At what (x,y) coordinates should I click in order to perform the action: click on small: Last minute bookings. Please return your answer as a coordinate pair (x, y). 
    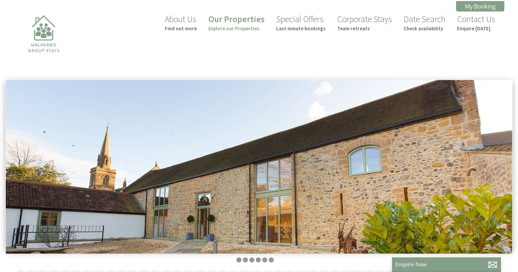
    Looking at the image, I should click on (301, 28).